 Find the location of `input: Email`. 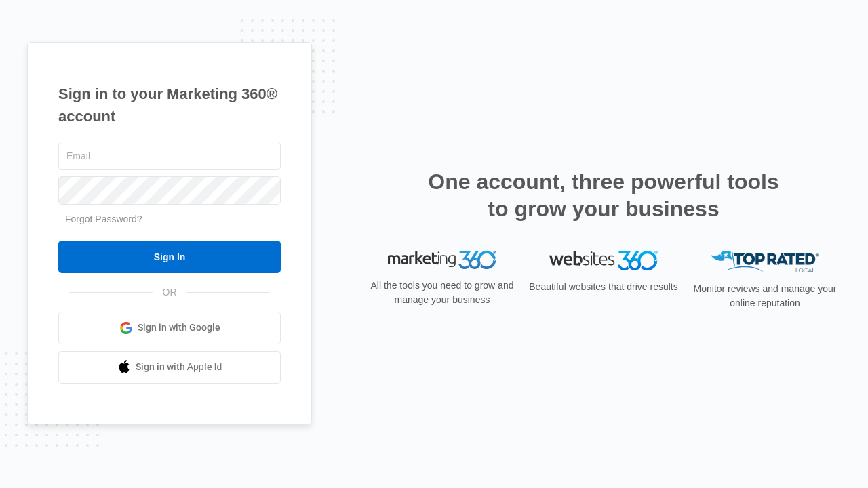

input: Email is located at coordinates (169, 156).